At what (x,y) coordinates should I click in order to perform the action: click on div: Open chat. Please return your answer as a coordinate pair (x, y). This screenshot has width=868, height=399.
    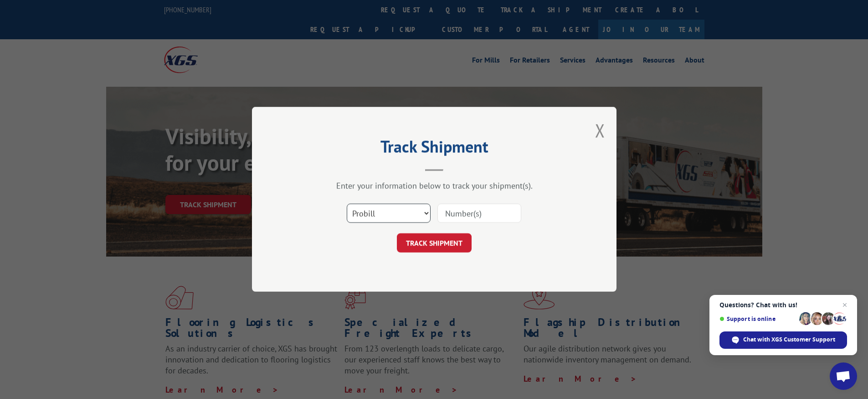
    Looking at the image, I should click on (844, 376).